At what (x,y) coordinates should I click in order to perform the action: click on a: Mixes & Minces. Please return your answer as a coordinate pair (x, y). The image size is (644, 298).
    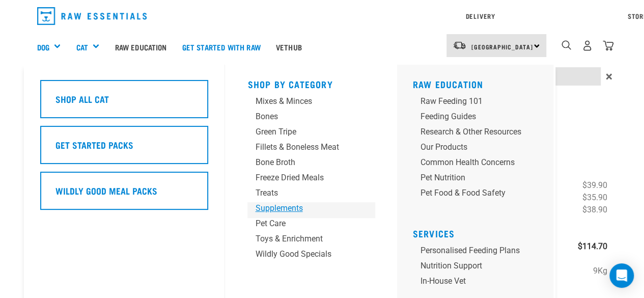
    Looking at the image, I should click on (311, 103).